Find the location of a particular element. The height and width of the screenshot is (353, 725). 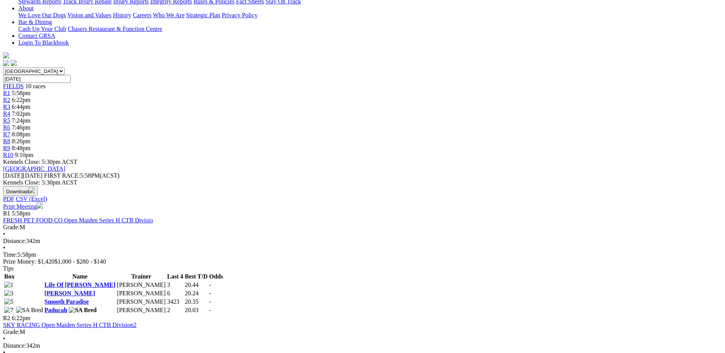

div: Prize Money: $1,420 is located at coordinates (362, 262).